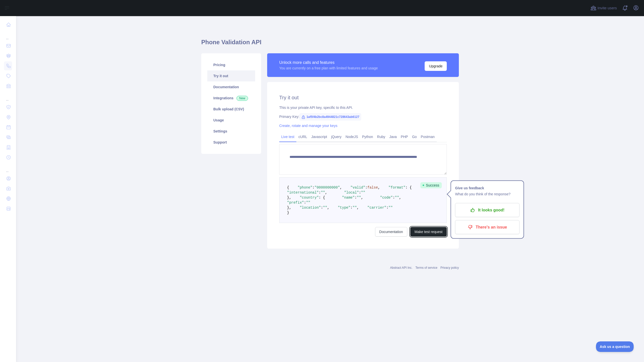  I want to click on a: Try it out, so click(231, 76).